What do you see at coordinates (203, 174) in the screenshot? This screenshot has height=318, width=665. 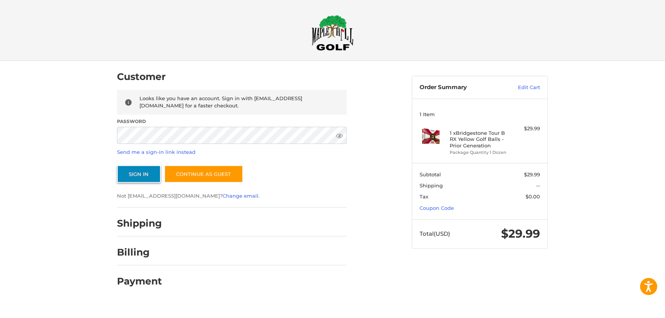 I see `a: Continue as guest` at bounding box center [203, 174].